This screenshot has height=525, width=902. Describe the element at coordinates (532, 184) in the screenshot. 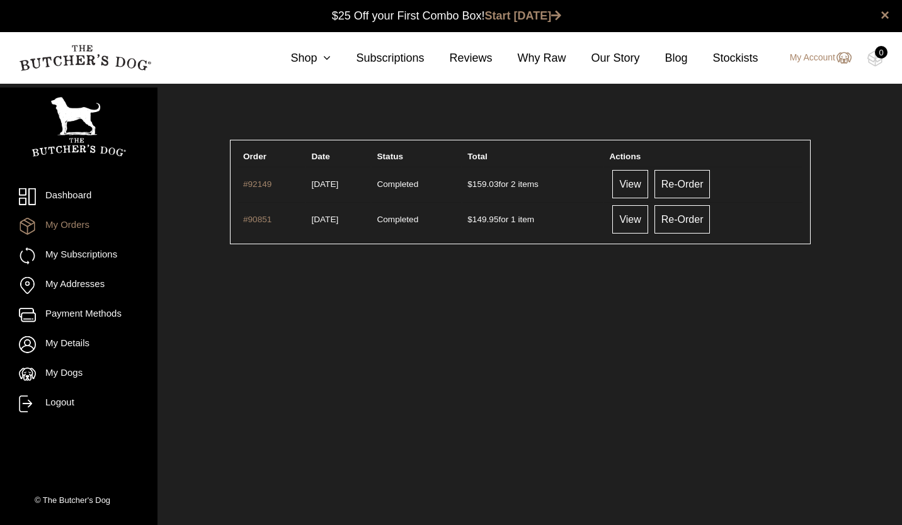

I see `td: for 2 items` at that location.